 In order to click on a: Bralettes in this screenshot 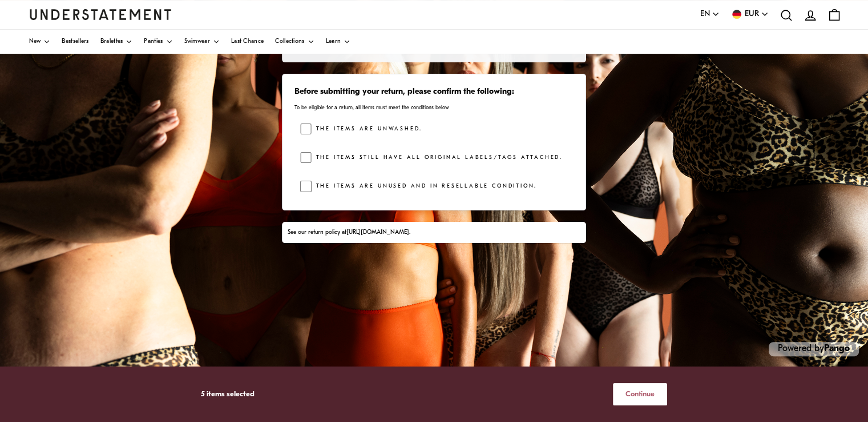, I will do `click(116, 41)`.